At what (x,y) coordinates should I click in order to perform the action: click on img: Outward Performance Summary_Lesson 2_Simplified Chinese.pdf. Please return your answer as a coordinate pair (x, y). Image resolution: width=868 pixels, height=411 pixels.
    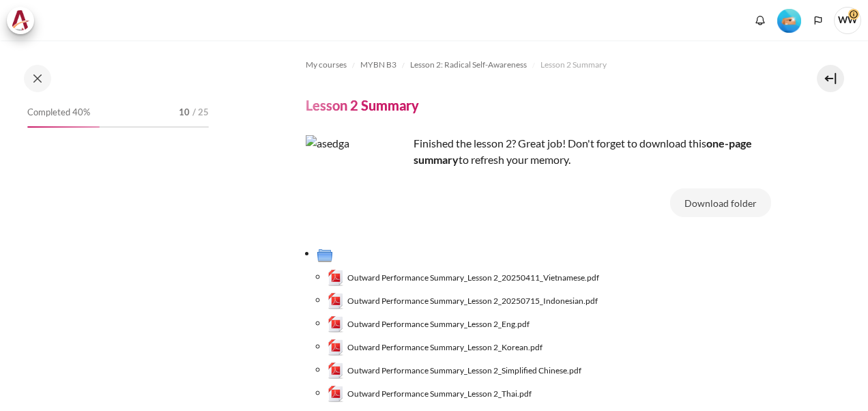
    Looking at the image, I should click on (336, 371).